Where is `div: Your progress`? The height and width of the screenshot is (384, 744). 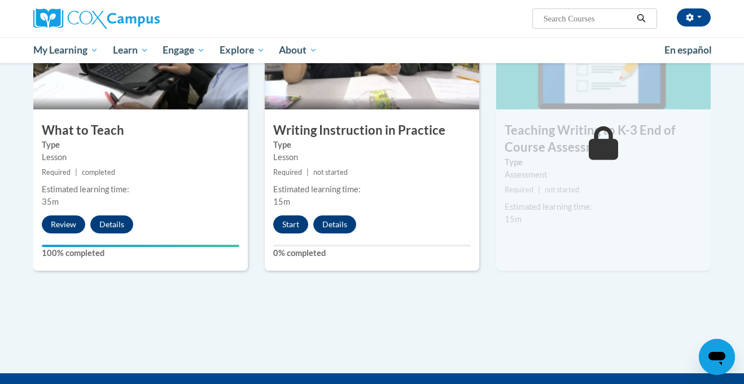 div: Your progress is located at coordinates (141, 246).